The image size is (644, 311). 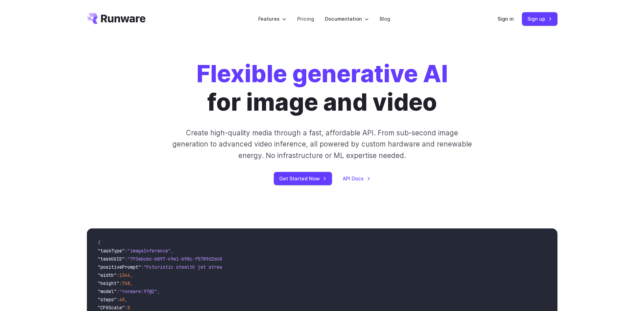 What do you see at coordinates (139, 292) in the screenshot?
I see `span: "runware:97@2"` at bounding box center [139, 292].